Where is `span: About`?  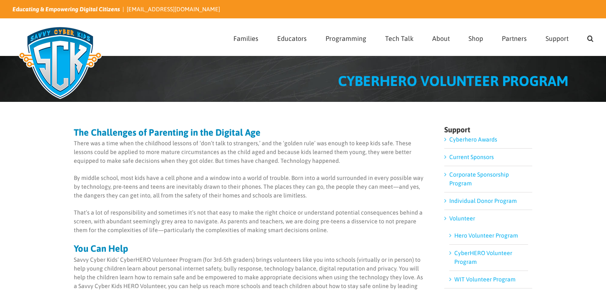
span: About is located at coordinates (441, 38).